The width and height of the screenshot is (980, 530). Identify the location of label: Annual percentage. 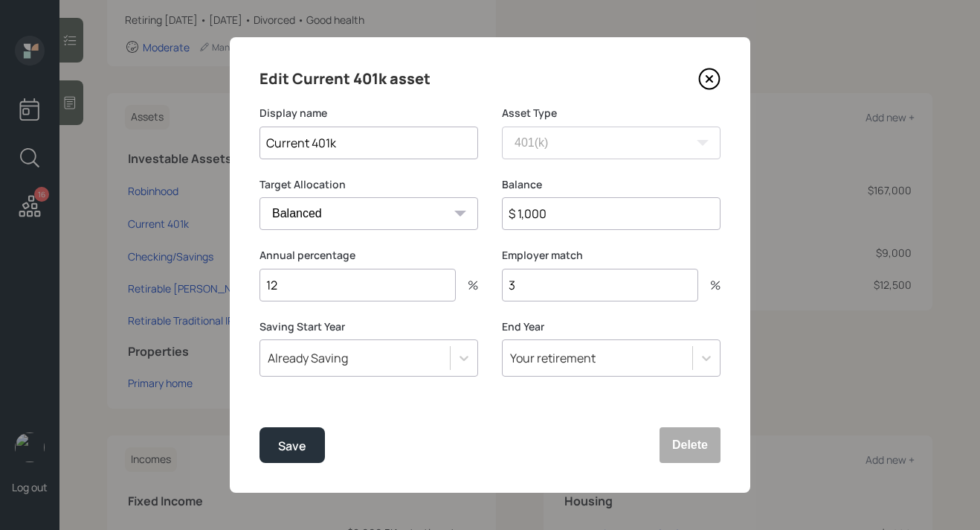
(369, 255).